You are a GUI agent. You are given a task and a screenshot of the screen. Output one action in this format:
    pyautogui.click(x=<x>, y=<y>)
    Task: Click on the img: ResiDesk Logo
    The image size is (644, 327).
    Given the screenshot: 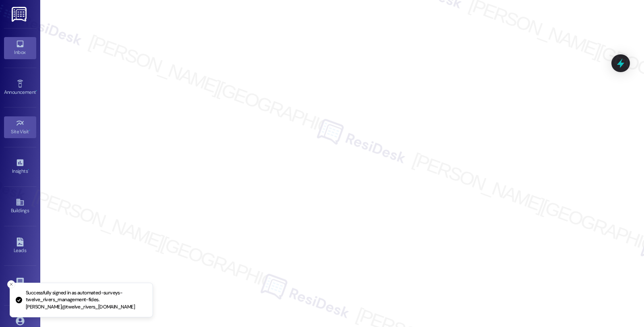 What is the action you would take?
    pyautogui.click(x=20, y=14)
    